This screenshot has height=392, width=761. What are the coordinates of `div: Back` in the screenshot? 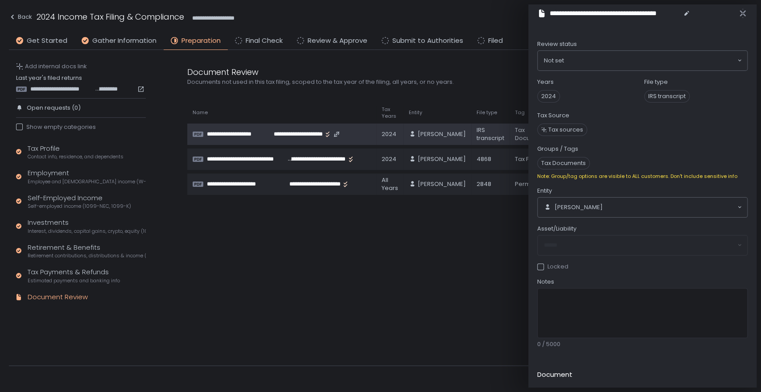 It's located at (21, 17).